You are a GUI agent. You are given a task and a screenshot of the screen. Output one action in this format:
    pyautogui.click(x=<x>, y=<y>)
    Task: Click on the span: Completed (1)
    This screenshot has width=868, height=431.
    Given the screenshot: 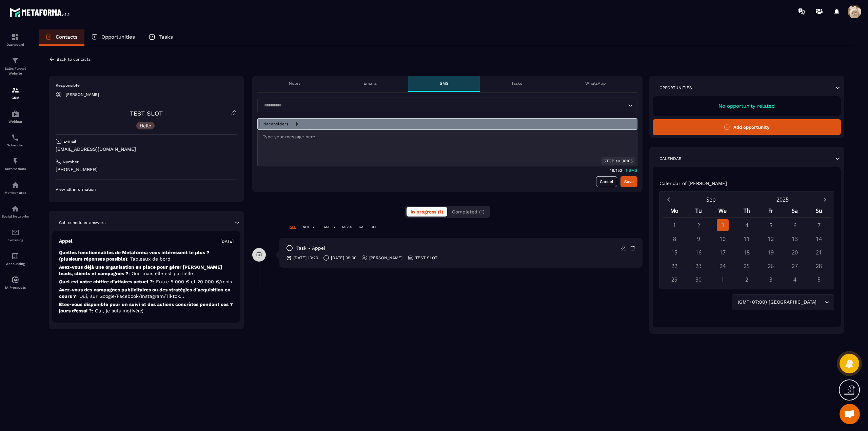 What is the action you would take?
    pyautogui.click(x=468, y=212)
    